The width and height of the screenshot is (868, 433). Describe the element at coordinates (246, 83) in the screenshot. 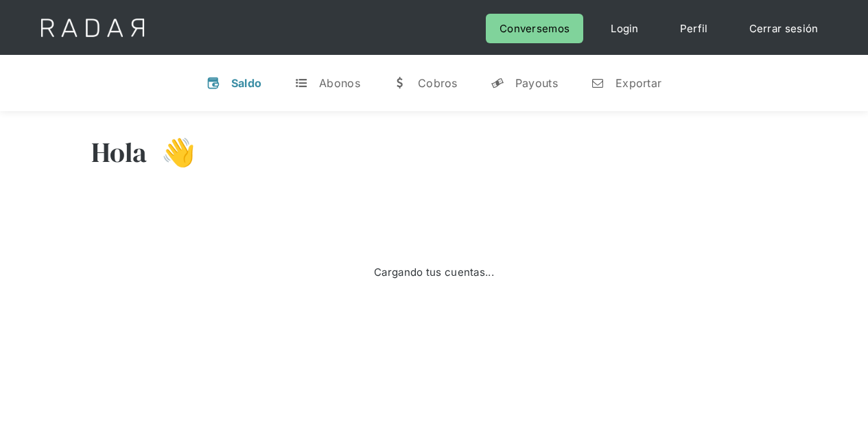

I see `div: Saldo` at that location.